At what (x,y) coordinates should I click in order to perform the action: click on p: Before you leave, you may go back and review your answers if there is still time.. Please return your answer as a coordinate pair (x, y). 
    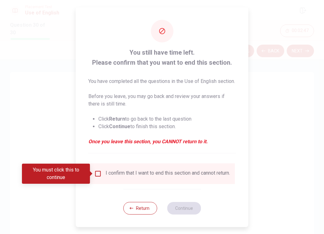
    Looking at the image, I should click on (162, 100).